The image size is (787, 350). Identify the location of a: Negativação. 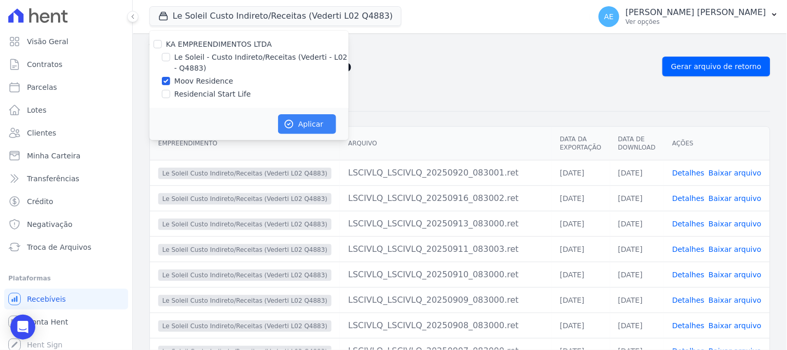
(66, 224).